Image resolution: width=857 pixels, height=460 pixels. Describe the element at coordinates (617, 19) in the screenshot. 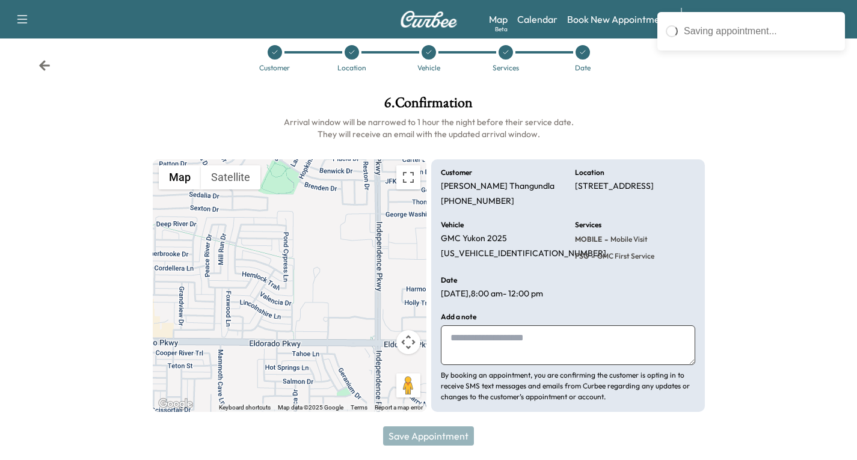

I see `a: Book New Appointment` at that location.